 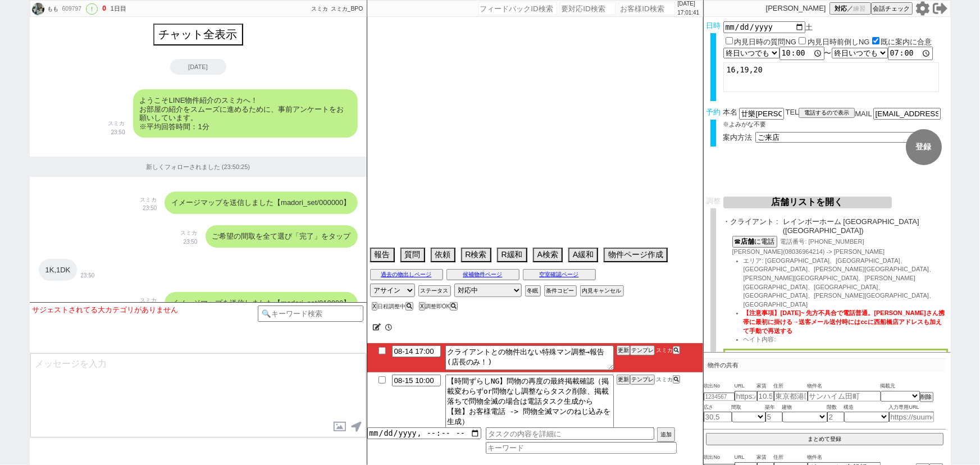 I want to click on div: 0, so click(x=104, y=9).